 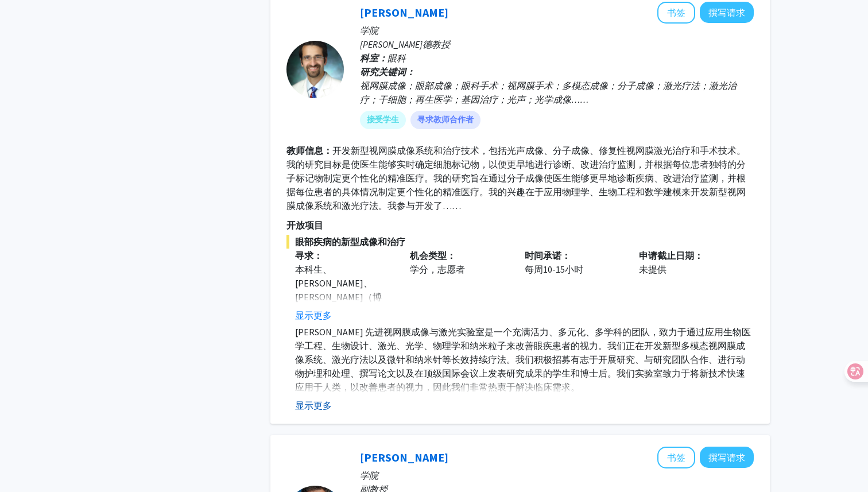 I want to click on font: 机会类型：, so click(x=433, y=256).